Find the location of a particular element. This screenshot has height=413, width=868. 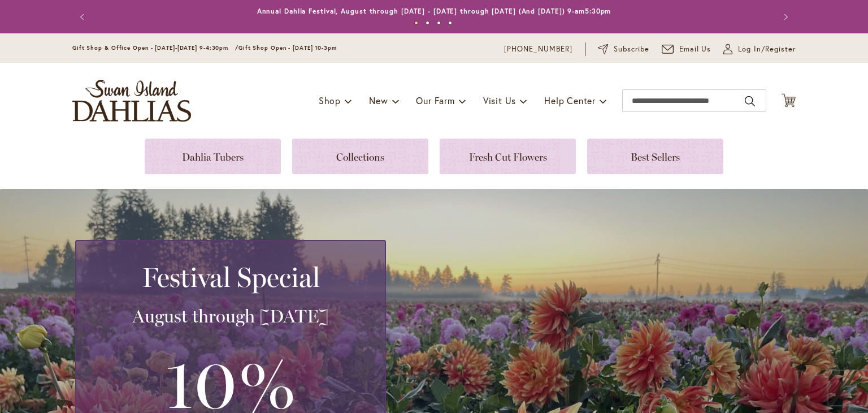

span: Email Us is located at coordinates (695, 49).